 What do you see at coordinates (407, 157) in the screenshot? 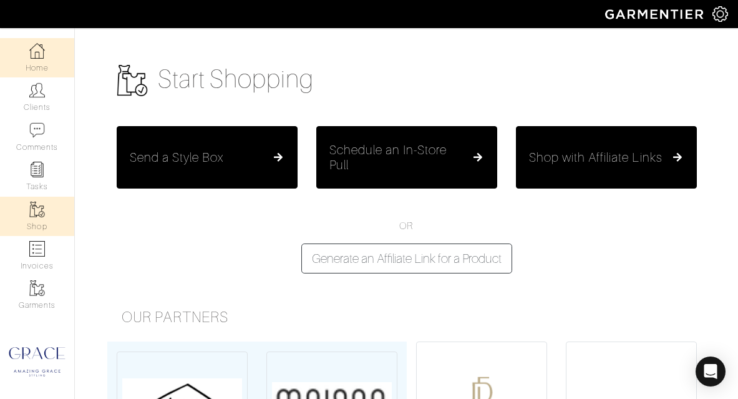
I see `button: Schedule an In-Store Pull` at bounding box center [407, 157].